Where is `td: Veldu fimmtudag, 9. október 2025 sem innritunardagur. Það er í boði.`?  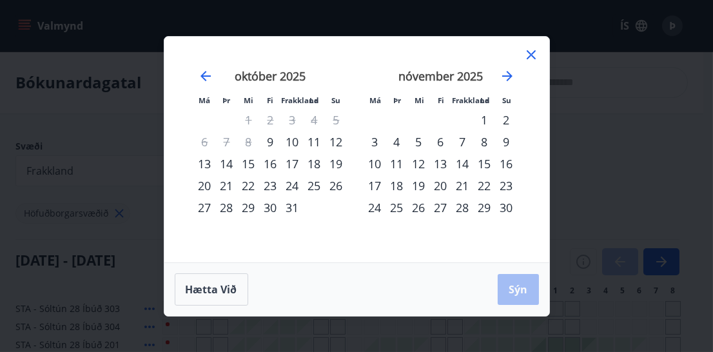
td: Veldu fimmtudag, 9. október 2025 sem innritunardagur. Það er í boði. is located at coordinates (271, 142).